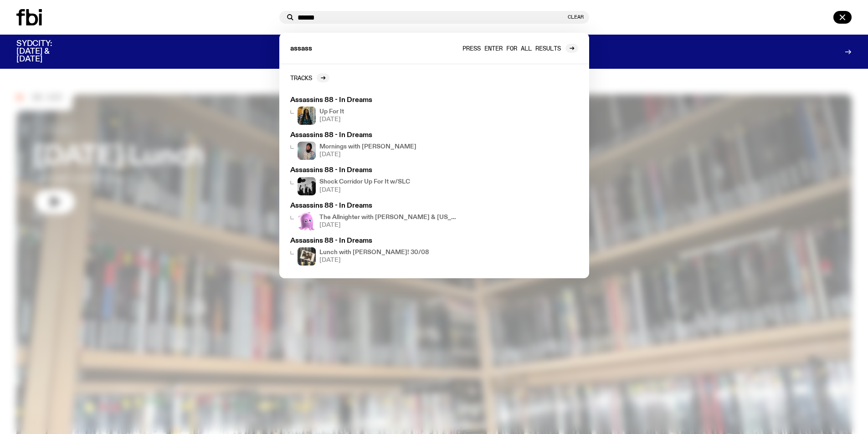  Describe the element at coordinates (520, 48) in the screenshot. I see `a: Press enter for all results` at that location.